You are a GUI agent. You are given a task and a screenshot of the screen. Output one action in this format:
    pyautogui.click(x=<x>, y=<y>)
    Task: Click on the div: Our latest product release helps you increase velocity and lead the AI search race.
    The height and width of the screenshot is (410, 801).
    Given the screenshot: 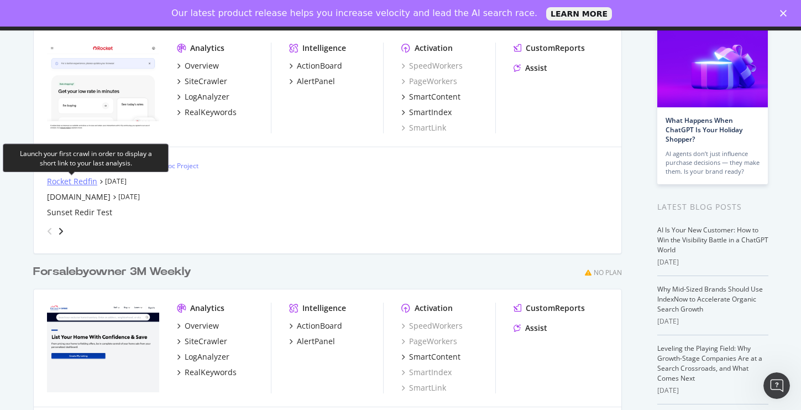 What is the action you would take?
    pyautogui.click(x=355, y=13)
    